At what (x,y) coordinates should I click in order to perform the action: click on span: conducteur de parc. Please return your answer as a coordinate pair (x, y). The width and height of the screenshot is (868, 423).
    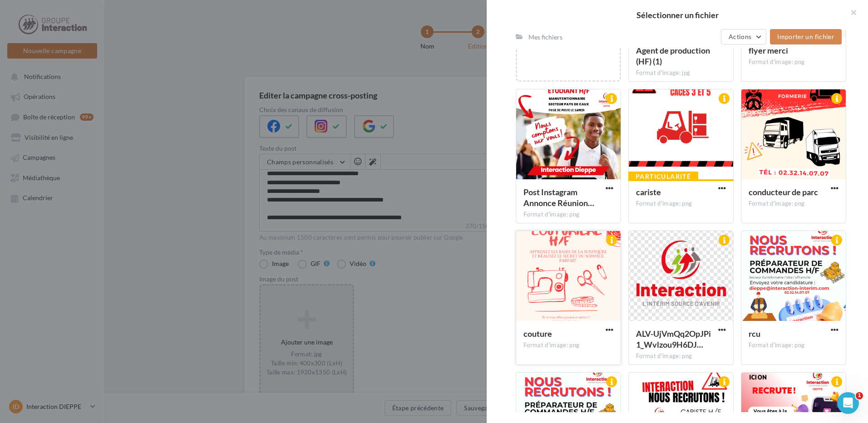
    Looking at the image, I should click on (783, 192).